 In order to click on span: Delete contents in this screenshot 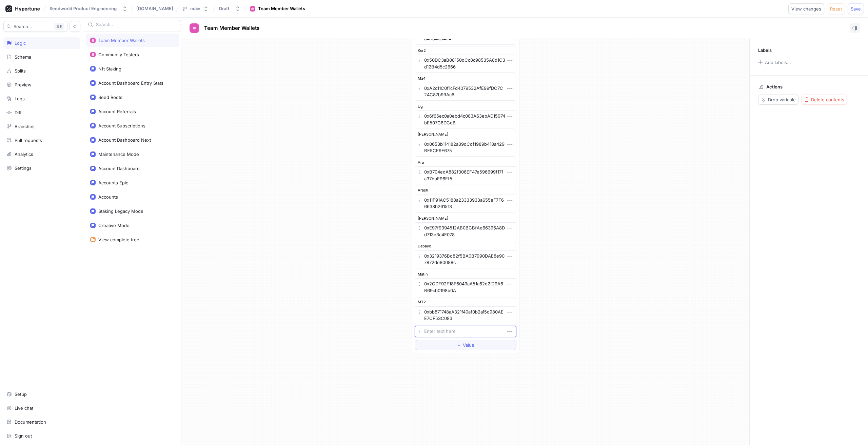, I will do `click(827, 100)`.